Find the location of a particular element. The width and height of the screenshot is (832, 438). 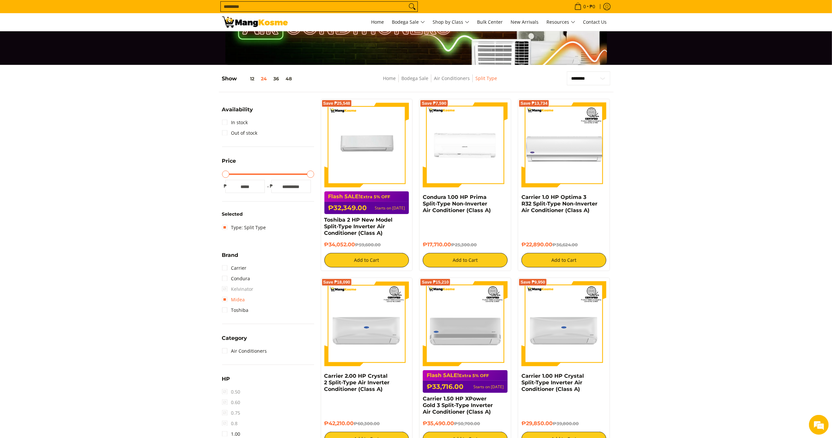

a: Condura 1.00 HP Prima Split-Type Non-Inverter Air Conditioner (Class A) is located at coordinates (457, 203).